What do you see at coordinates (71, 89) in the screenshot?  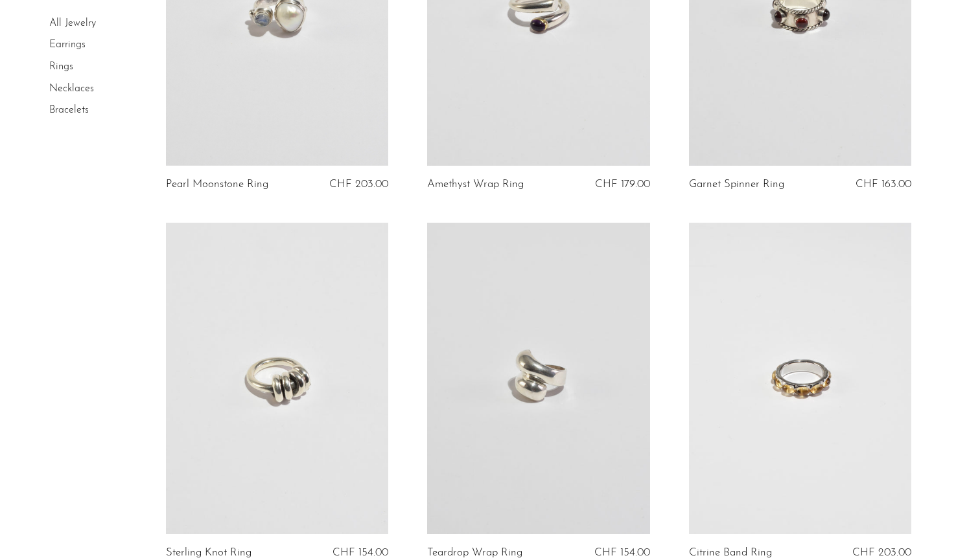 I see `a: Necklaces` at bounding box center [71, 89].